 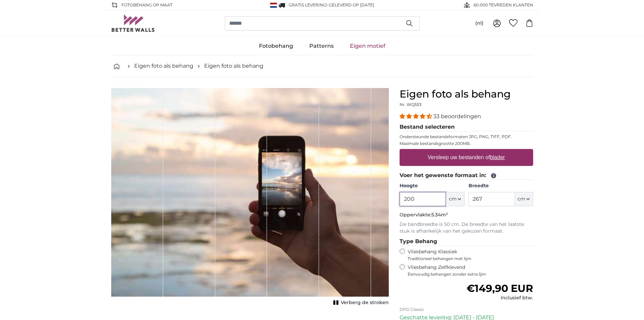 What do you see at coordinates (464, 259) in the screenshot?
I see `span: Traditioneel behangen met lijm` at bounding box center [464, 259].